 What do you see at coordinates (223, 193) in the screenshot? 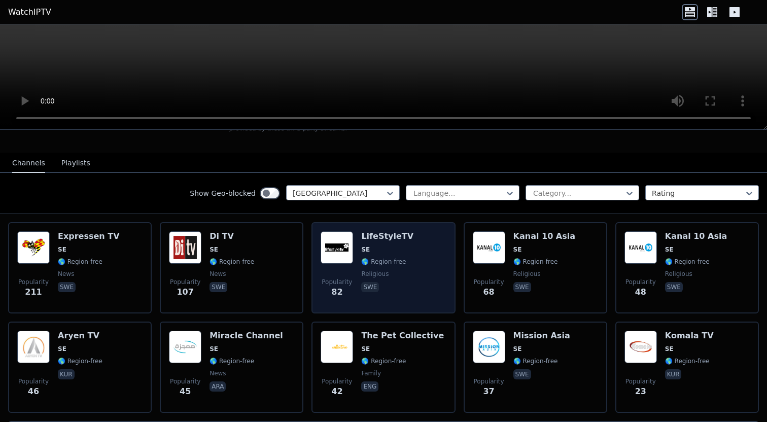
I see `label: Show Geo-blocked` at bounding box center [223, 193].